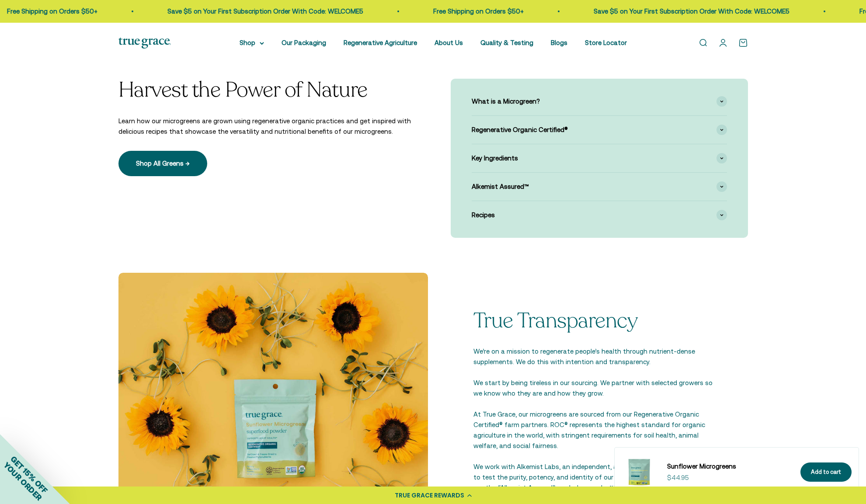 This screenshot has height=504, width=866. I want to click on a: Our Packaging, so click(304, 43).